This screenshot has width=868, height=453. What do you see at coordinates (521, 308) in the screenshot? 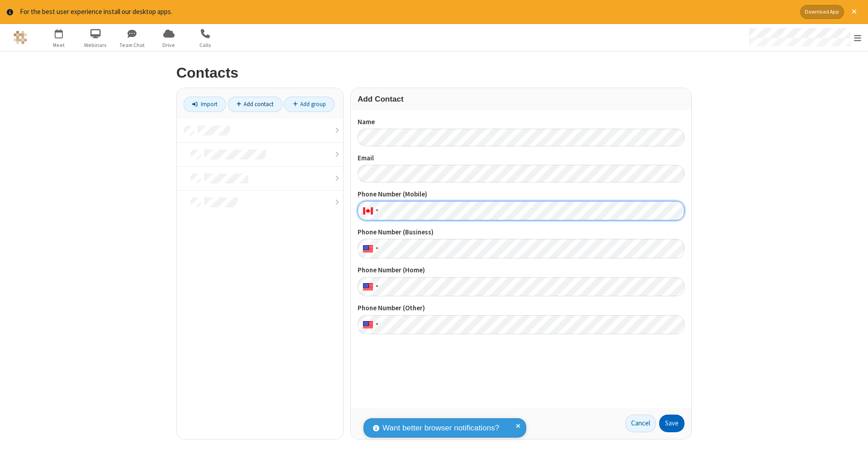
I see `label: Phone Number (Other)` at bounding box center [521, 308].